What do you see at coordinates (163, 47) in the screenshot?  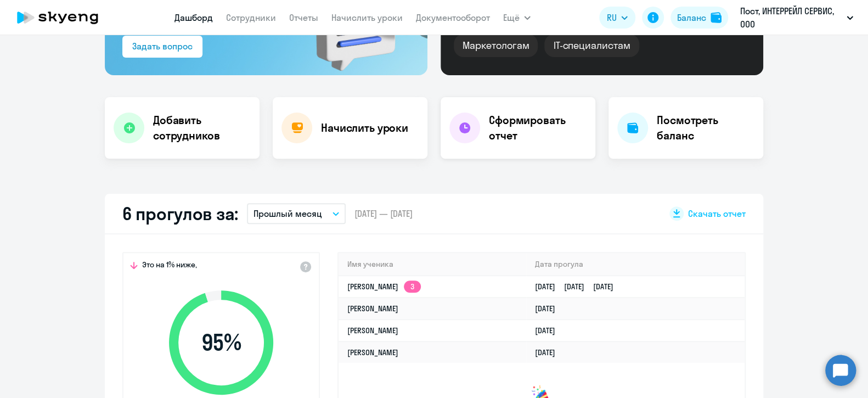 I see `button: Задать вопрос` at bounding box center [163, 47].